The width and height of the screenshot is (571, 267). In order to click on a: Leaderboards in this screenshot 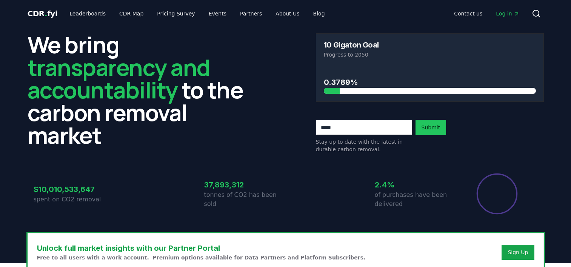, I will do `click(88, 14)`.